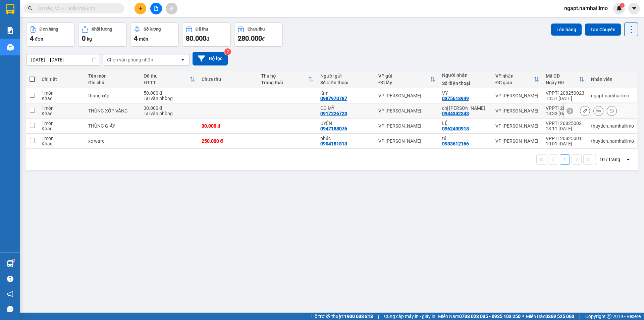 This screenshot has height=320, width=644. I want to click on span: Gửi:, so click(11, 10).